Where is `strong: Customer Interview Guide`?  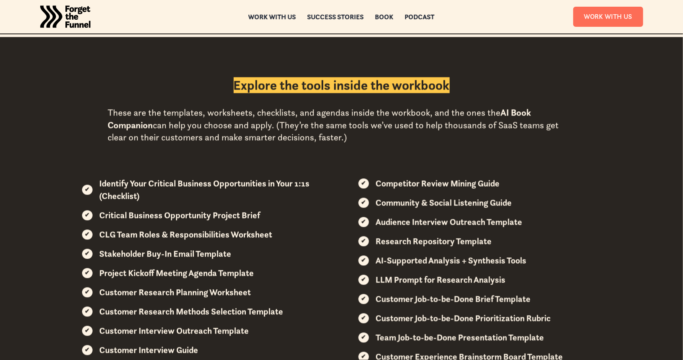 strong: Customer Interview Guide is located at coordinates (149, 350).